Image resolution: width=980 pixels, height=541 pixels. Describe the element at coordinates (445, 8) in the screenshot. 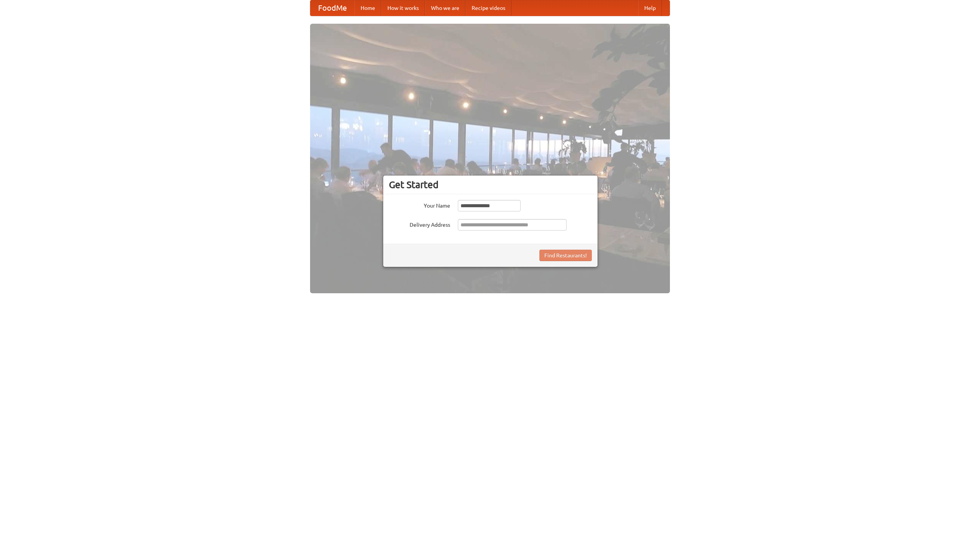

I see `a: Who we are` at that location.